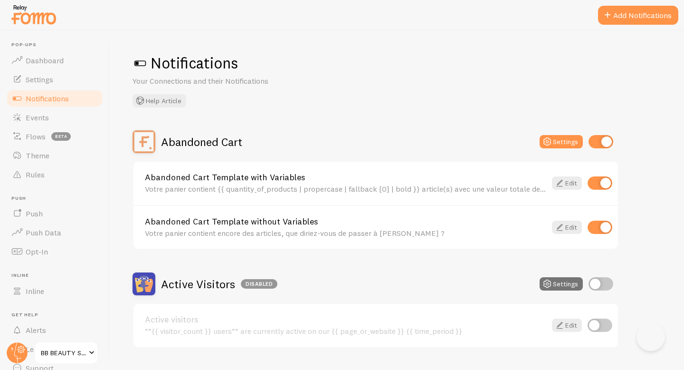  Describe the element at coordinates (346, 319) in the screenshot. I see `a: Active visitors` at that location.